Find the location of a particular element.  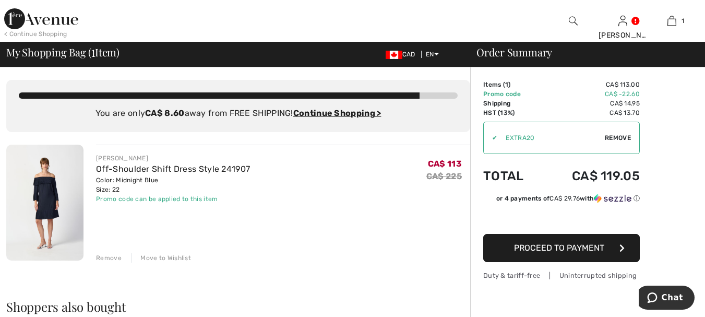

ins: Continue Shopping > is located at coordinates (337, 113).